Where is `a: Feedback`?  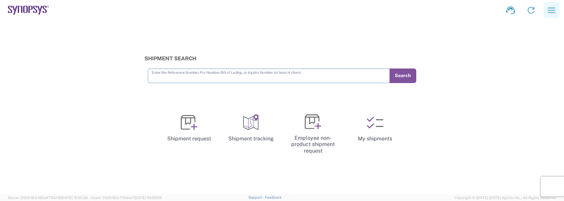 a: Feedback is located at coordinates (273, 197).